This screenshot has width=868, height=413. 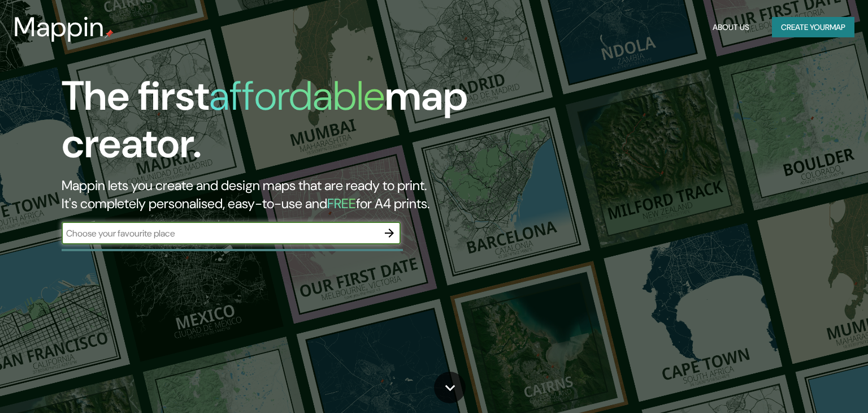 What do you see at coordinates (220, 233) in the screenshot?
I see `input: Choose your favourite place` at bounding box center [220, 233].